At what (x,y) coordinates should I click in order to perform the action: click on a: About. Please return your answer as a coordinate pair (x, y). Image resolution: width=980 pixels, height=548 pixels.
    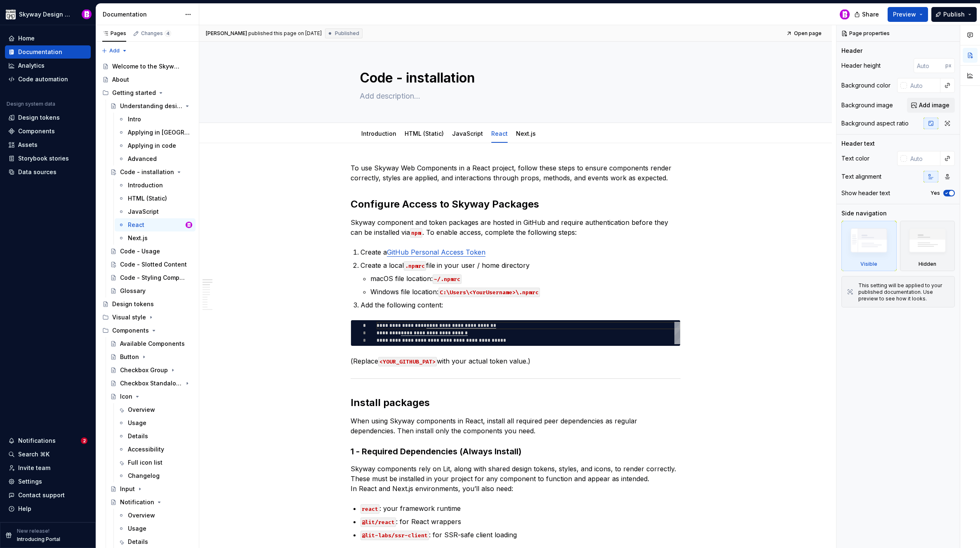
    Looking at the image, I should click on (147, 80).